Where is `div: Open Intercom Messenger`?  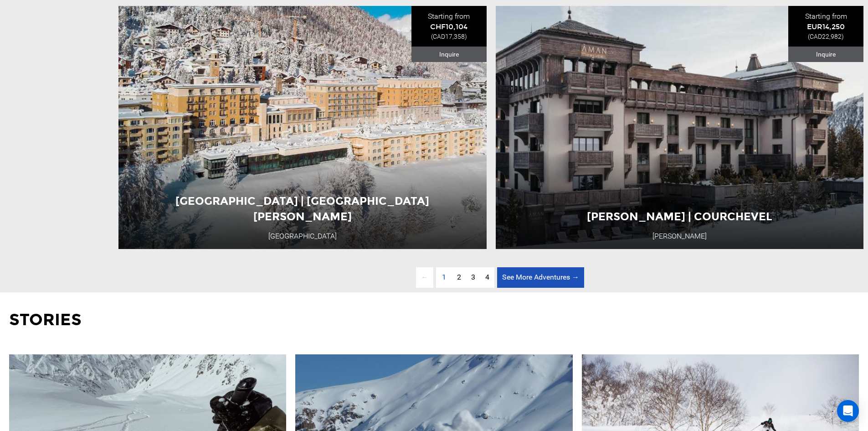 div: Open Intercom Messenger is located at coordinates (848, 411).